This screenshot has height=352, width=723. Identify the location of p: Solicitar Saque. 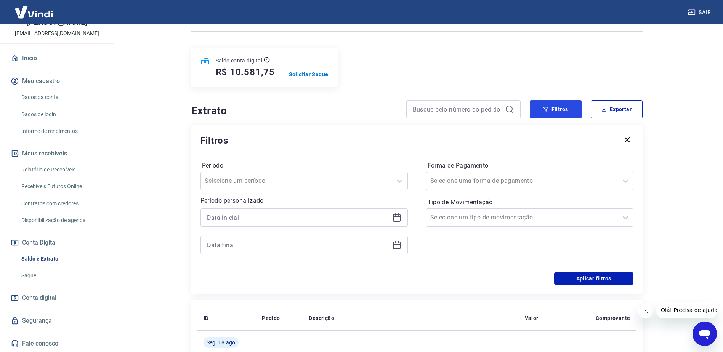
(309, 74).